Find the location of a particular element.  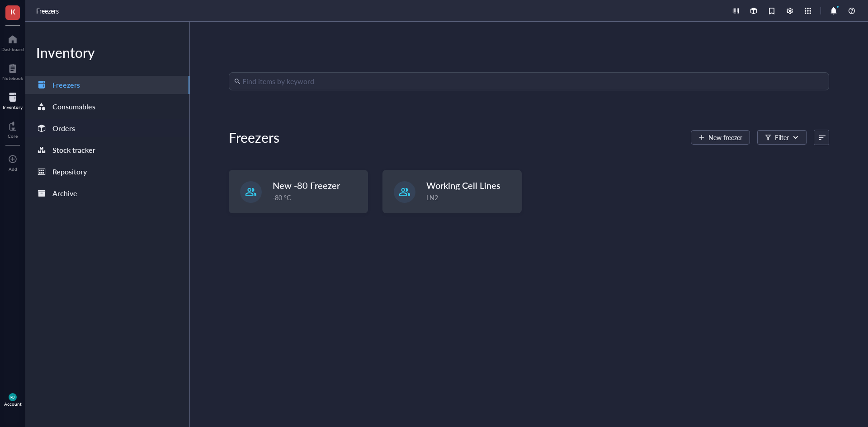

div: Repository is located at coordinates (70, 172).